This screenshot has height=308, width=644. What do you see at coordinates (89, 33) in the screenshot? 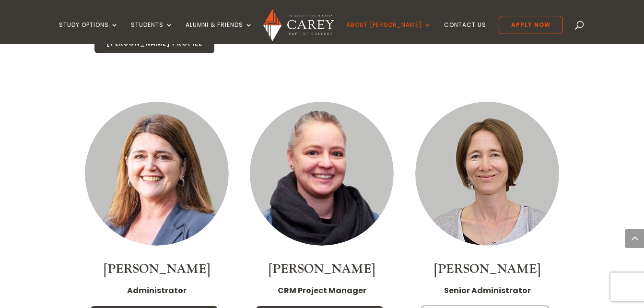
I see `a: Study Options` at bounding box center [89, 33].